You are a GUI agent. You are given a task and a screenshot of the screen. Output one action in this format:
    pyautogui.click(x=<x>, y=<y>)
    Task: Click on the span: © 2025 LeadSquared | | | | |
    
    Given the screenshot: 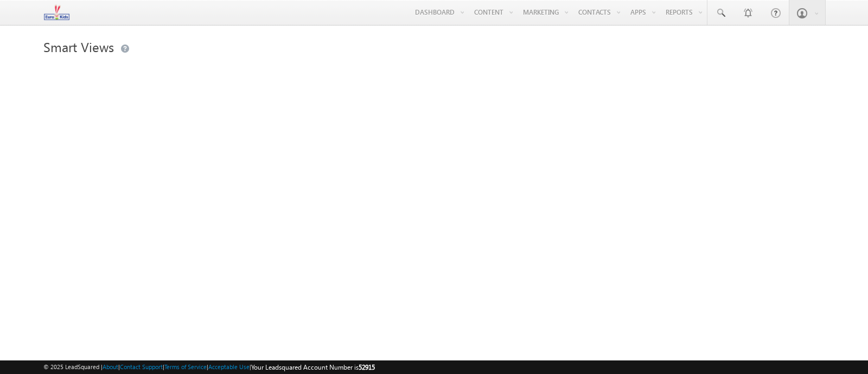 What is the action you would take?
    pyautogui.click(x=209, y=367)
    